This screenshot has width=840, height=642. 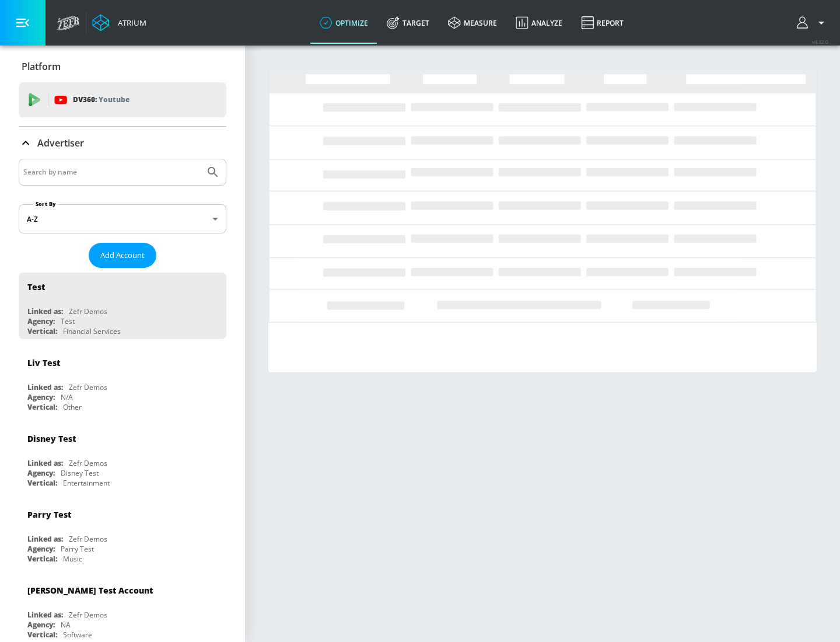 What do you see at coordinates (123, 218) in the screenshot?
I see `div: A-Z` at bounding box center [123, 218].